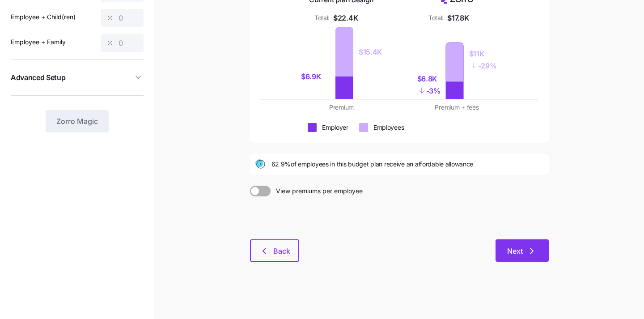  Describe the element at coordinates (388, 128) in the screenshot. I see `div: Employees` at that location.